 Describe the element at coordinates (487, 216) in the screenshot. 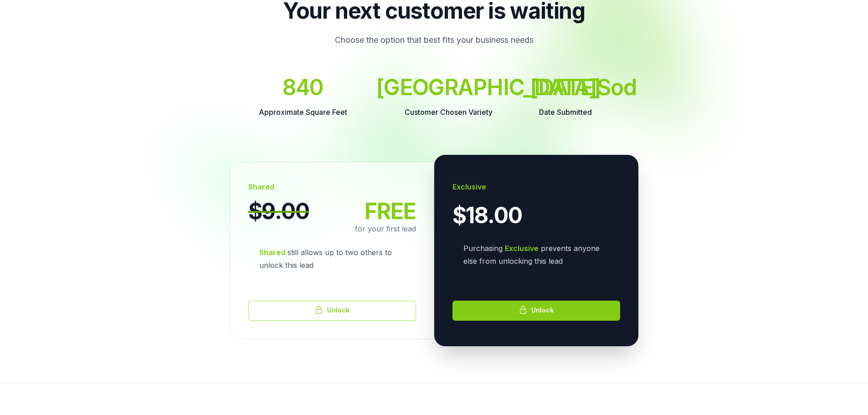

I see `span: $18.00` at that location.